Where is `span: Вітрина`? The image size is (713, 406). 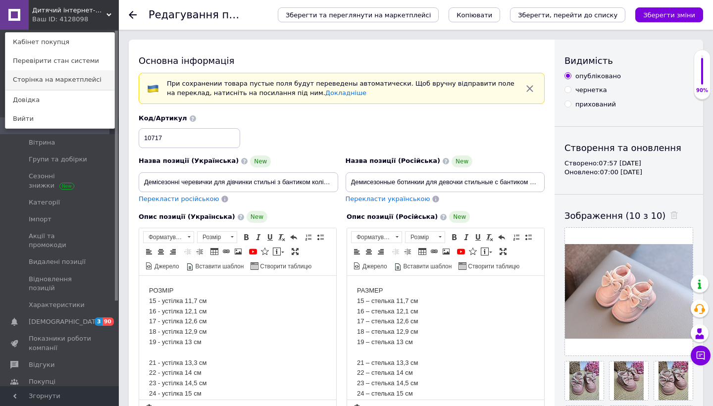 span: Вітрина is located at coordinates (42, 143).